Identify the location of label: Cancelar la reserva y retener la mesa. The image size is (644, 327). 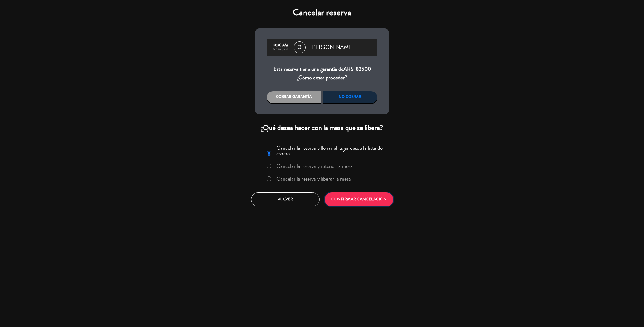
(315, 166).